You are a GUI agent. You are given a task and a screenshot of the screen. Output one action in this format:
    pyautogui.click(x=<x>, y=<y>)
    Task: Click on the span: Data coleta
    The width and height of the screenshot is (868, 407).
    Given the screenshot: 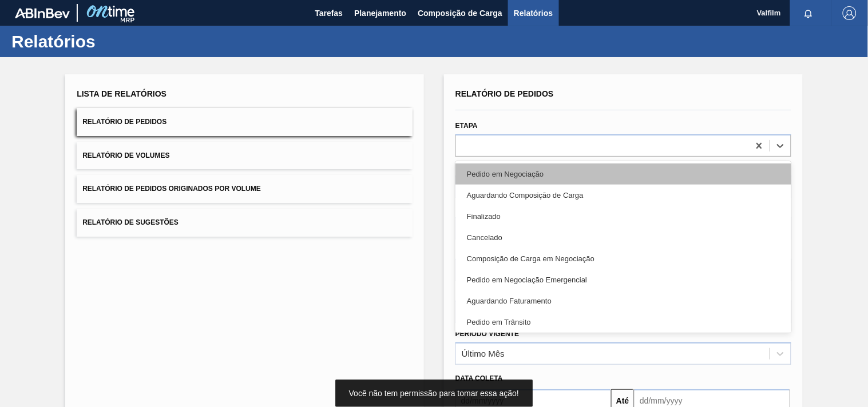 What is the action you would take?
    pyautogui.click(x=479, y=379)
    